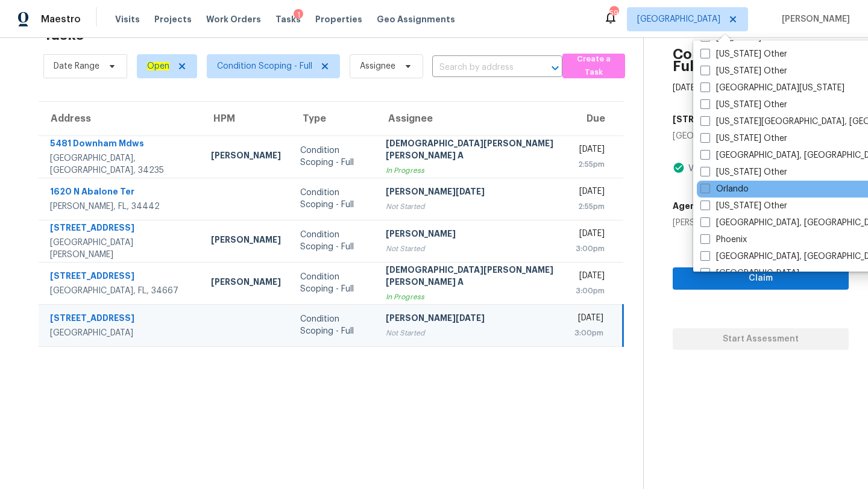 This screenshot has width=868, height=489. I want to click on div: 59, so click(613, 13).